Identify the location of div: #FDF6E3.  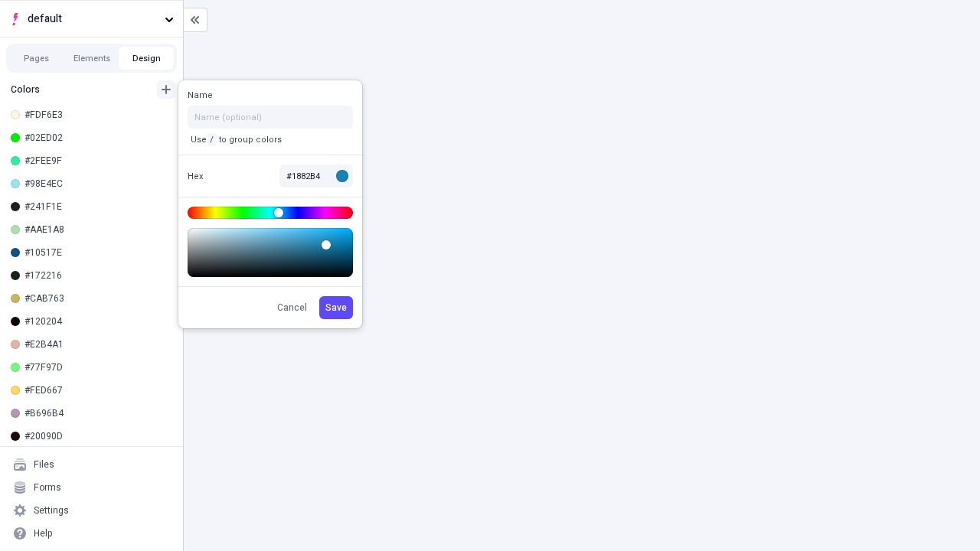
(97, 115).